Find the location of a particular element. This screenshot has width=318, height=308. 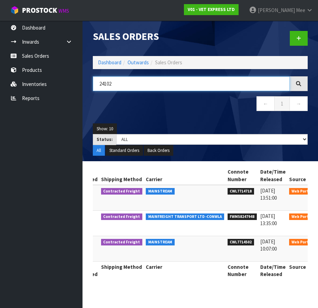

input: Search sales orders is located at coordinates (191, 84).